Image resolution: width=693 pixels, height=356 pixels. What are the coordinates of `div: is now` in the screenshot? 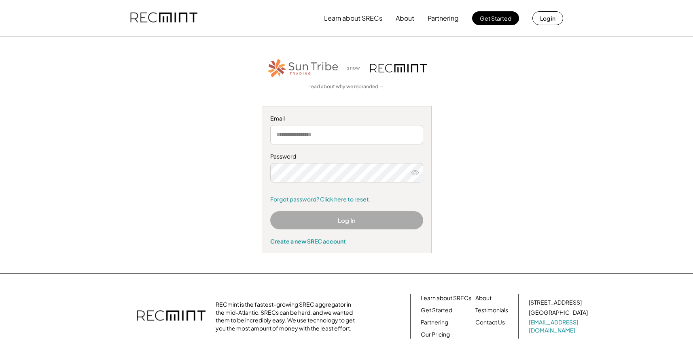 It's located at (355, 68).